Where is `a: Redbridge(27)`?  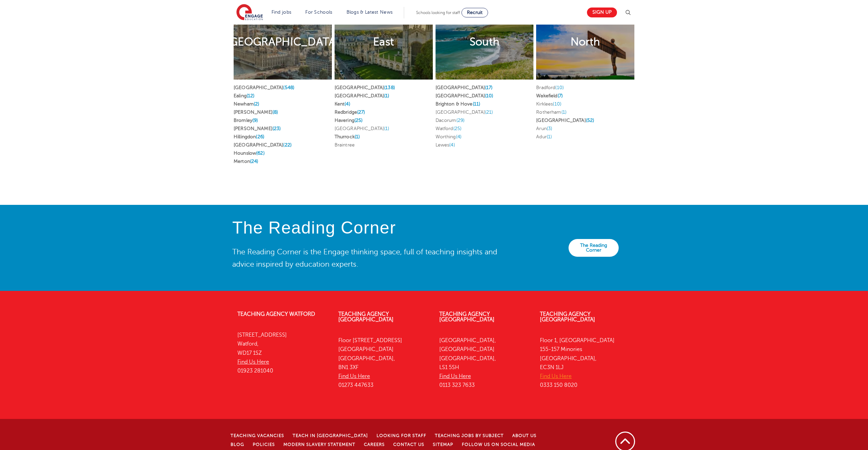
a: Redbridge(27) is located at coordinates (350, 112).